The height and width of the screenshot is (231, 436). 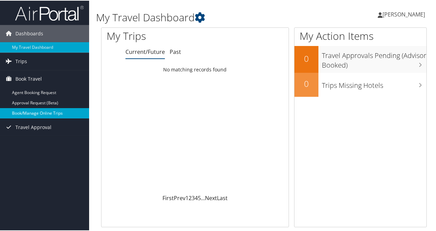 I want to click on span: Book Travel, so click(x=28, y=78).